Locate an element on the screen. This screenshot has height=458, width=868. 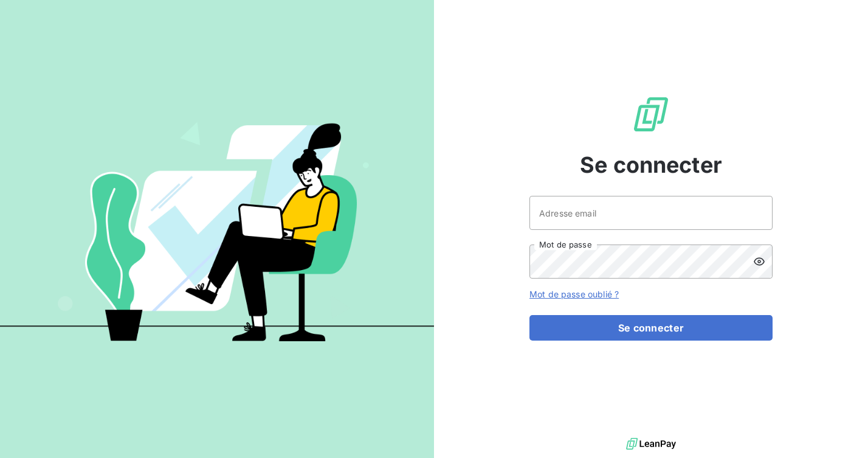
button: Se connecter is located at coordinates (651, 328).